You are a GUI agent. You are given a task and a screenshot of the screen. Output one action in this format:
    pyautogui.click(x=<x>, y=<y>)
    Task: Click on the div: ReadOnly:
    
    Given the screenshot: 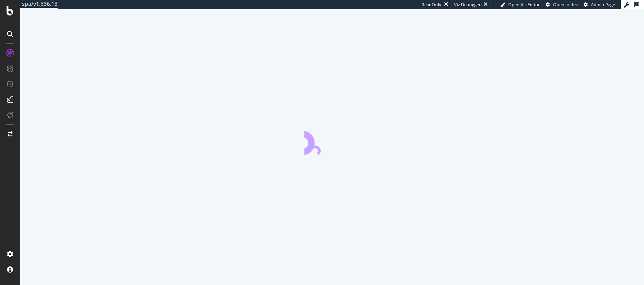 What is the action you would take?
    pyautogui.click(x=432, y=5)
    